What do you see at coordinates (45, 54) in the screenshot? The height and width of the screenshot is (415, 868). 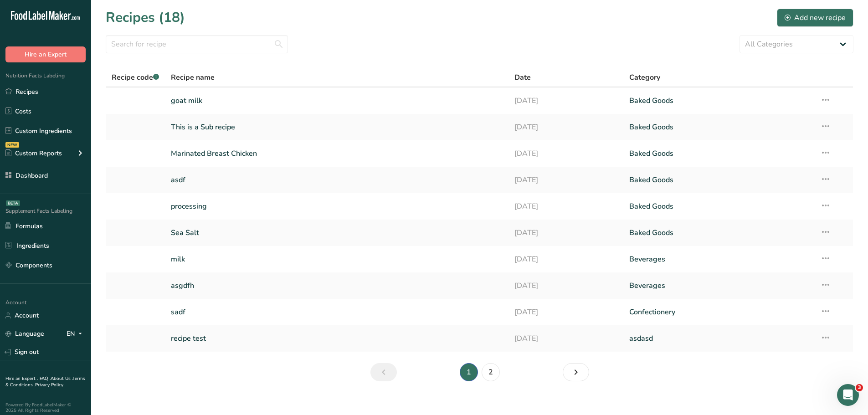 I see `button: Hire an Expert` at bounding box center [45, 54].